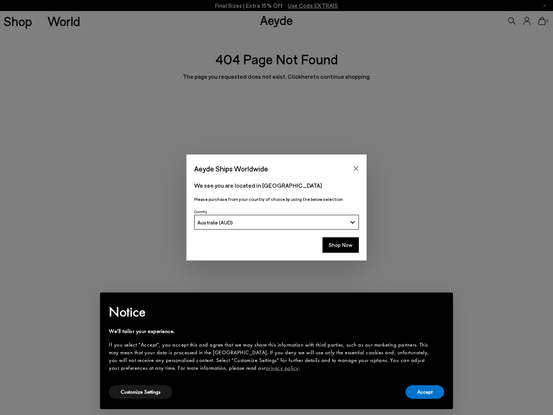  I want to click on h2: Notice, so click(271, 312).